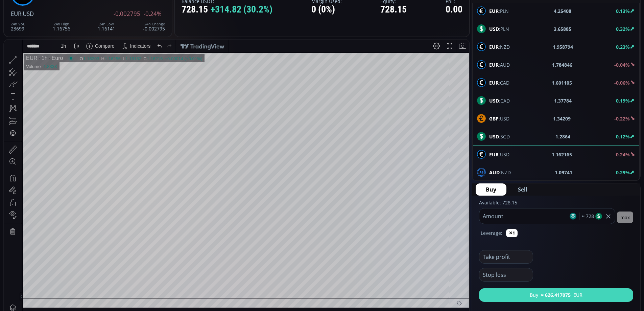 This screenshot has width=644, height=311. I want to click on div: -0.002795, so click(154, 27).